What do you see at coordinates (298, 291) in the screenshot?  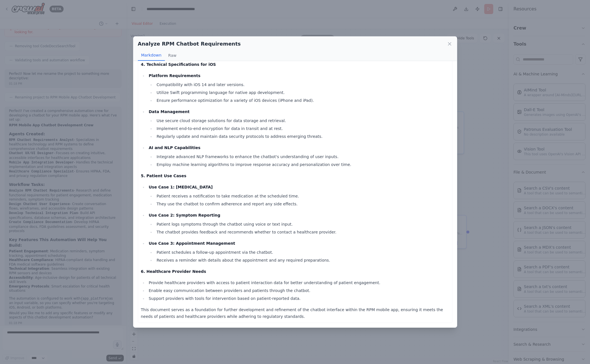 I see `li: Enable easy communication between providers and patients through the chatbot.` at bounding box center [298, 291].